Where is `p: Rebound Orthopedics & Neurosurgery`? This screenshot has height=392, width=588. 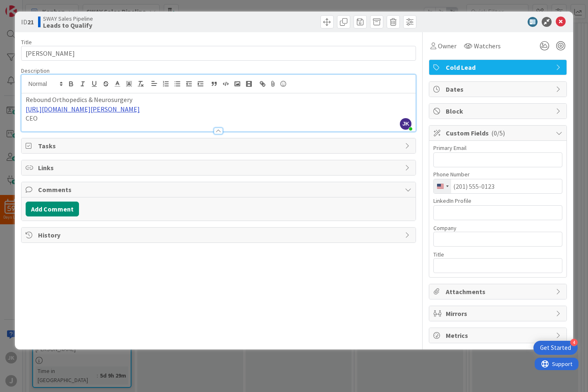 p: Rebound Orthopedics & Neurosurgery is located at coordinates (219, 99).